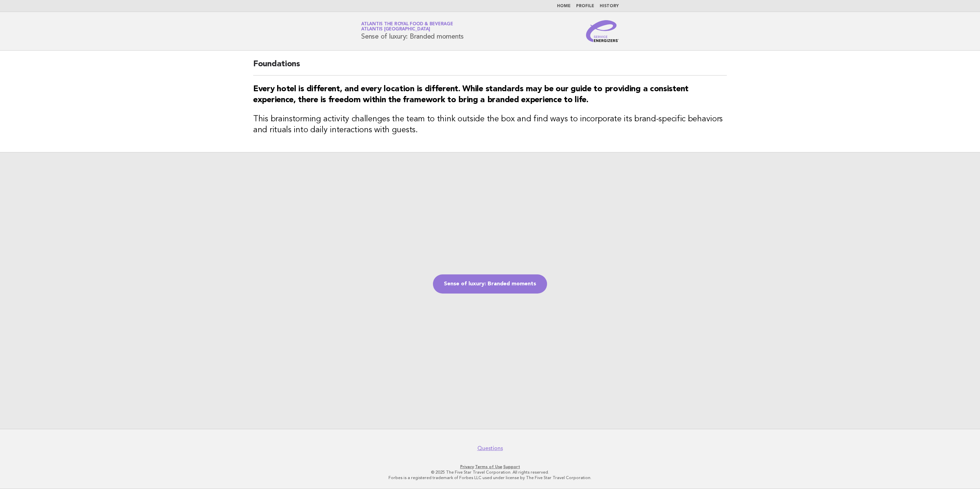 This screenshot has height=489, width=980. I want to click on h2: Foundations, so click(490, 67).